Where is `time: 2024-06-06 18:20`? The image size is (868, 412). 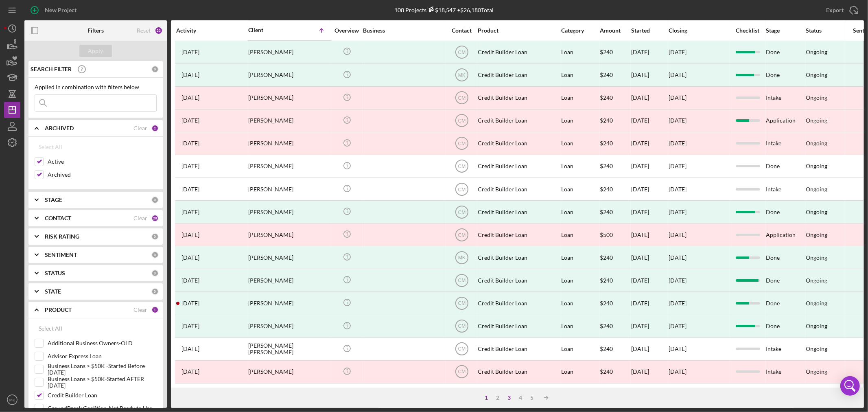
time: 2024-06-06 18:20 is located at coordinates (191, 121).